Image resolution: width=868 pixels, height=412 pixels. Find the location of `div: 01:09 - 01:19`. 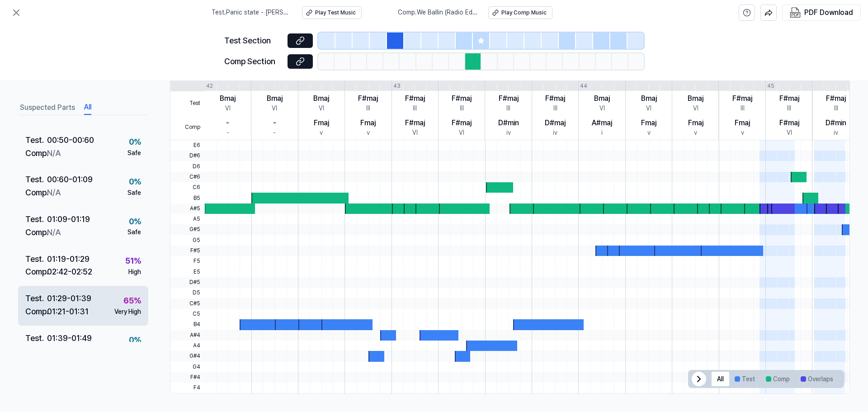

div: 01:09 - 01:19 is located at coordinates (68, 220).